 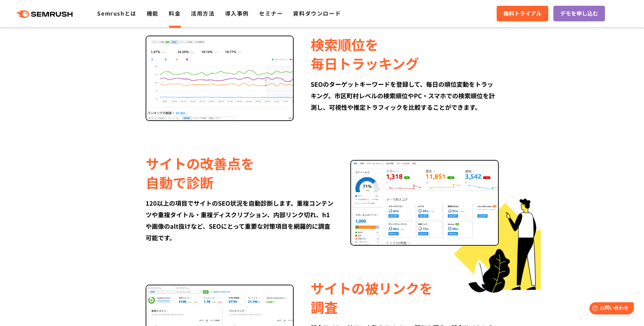 I want to click on a: デモを申し込む, so click(x=579, y=13).